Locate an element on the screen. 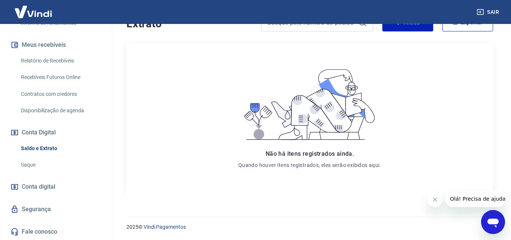  h4: Extrato is located at coordinates (189, 24).